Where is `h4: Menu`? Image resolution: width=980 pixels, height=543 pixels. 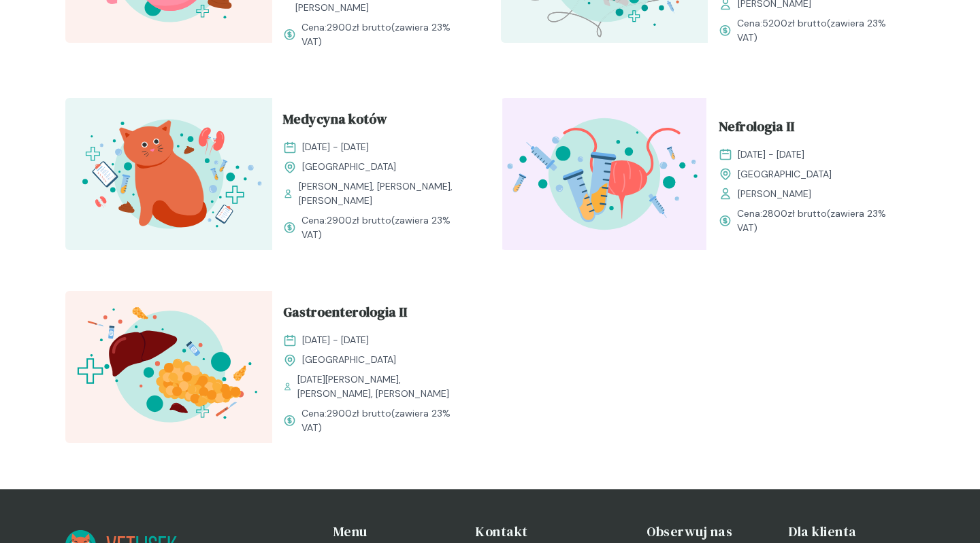 h4: Menu is located at coordinates (396, 531).